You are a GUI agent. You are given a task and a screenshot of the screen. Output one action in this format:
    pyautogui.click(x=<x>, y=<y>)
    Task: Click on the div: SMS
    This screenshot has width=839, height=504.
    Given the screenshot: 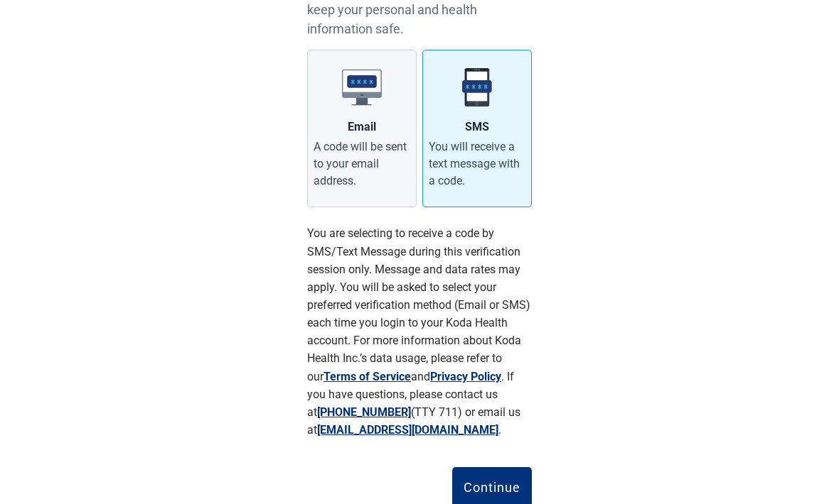 What is the action you would take?
    pyautogui.click(x=477, y=128)
    